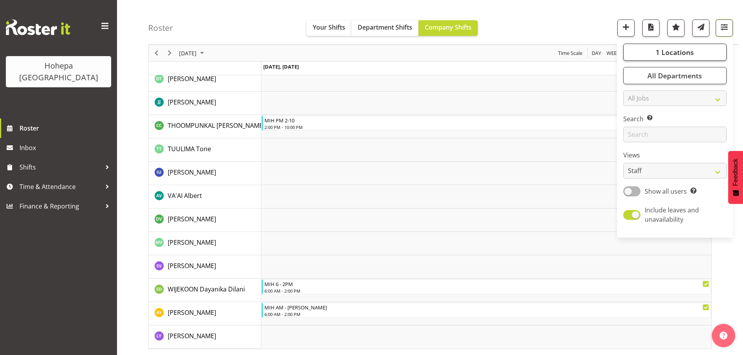 The height and width of the screenshot is (355, 743). Describe the element at coordinates (666, 192) in the screenshot. I see `span: Show all users` at that location.